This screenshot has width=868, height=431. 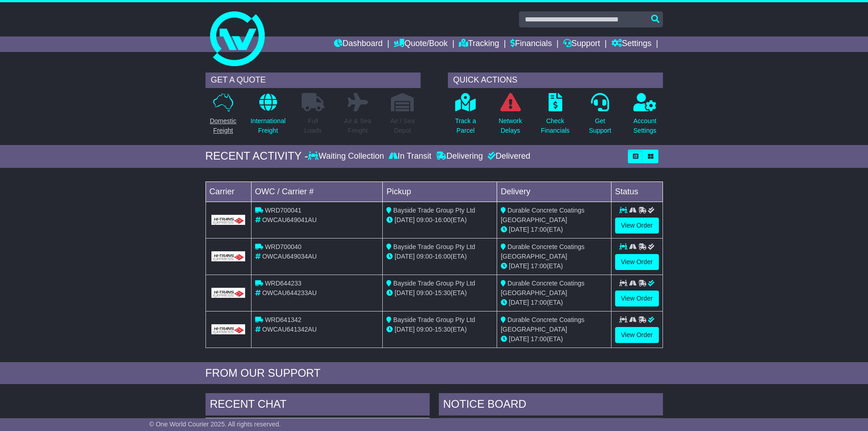 I want to click on a: Financials, so click(x=530, y=44).